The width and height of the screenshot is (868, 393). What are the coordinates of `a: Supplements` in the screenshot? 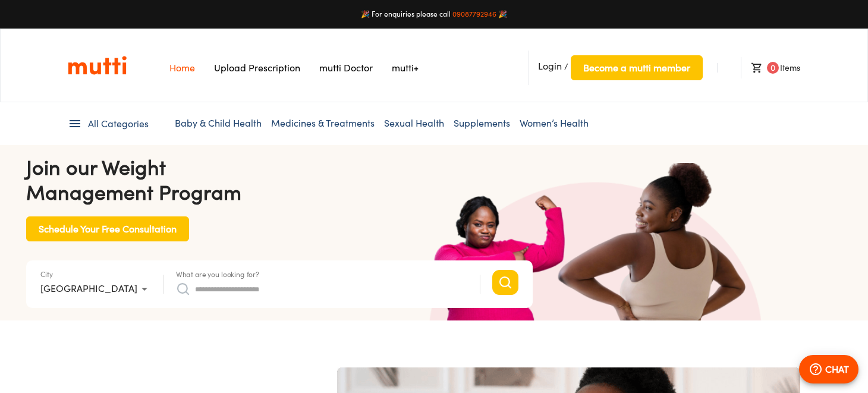 It's located at (482, 123).